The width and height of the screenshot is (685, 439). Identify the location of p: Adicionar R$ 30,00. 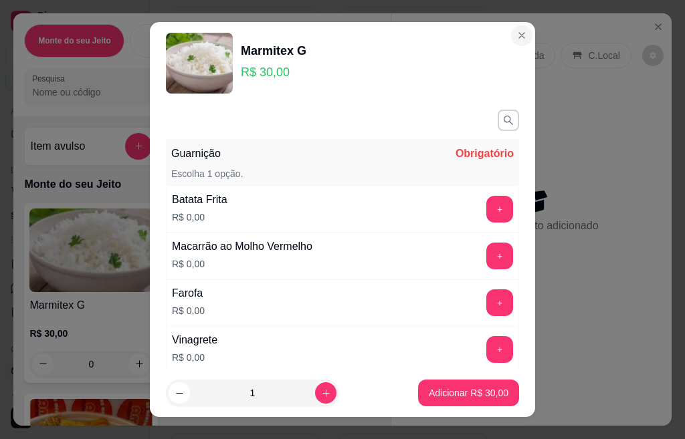
(468, 393).